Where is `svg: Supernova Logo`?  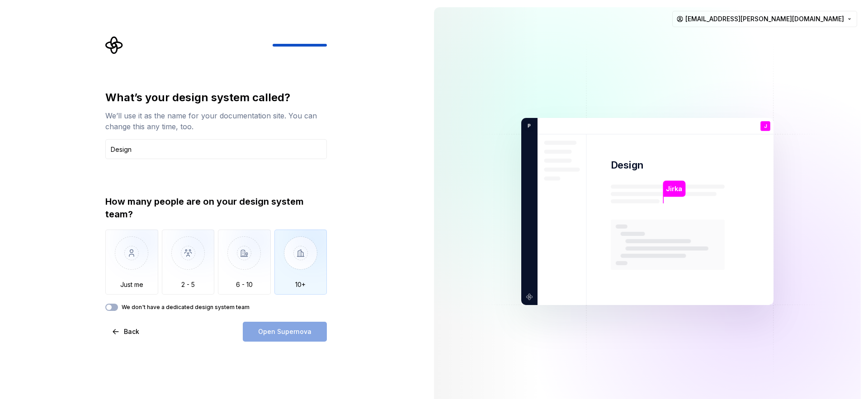
svg: Supernova Logo is located at coordinates (114, 45).